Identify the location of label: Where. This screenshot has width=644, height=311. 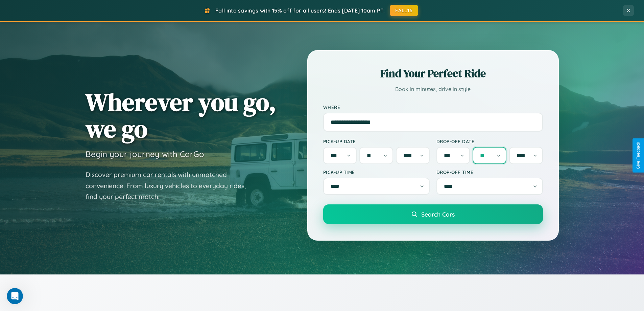
(433, 107).